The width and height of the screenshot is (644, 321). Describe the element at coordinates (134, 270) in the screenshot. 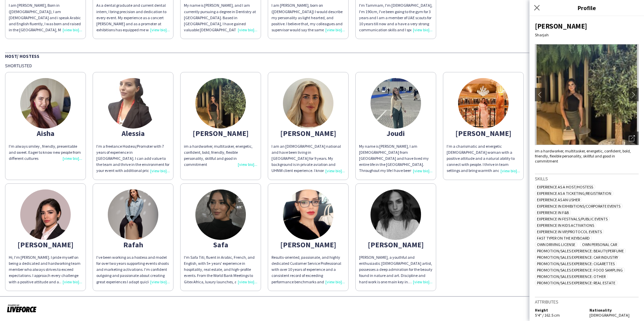

I see `div: I’ve been working as a hostess and model for over two years supporting events shoots and marketin...` at that location.